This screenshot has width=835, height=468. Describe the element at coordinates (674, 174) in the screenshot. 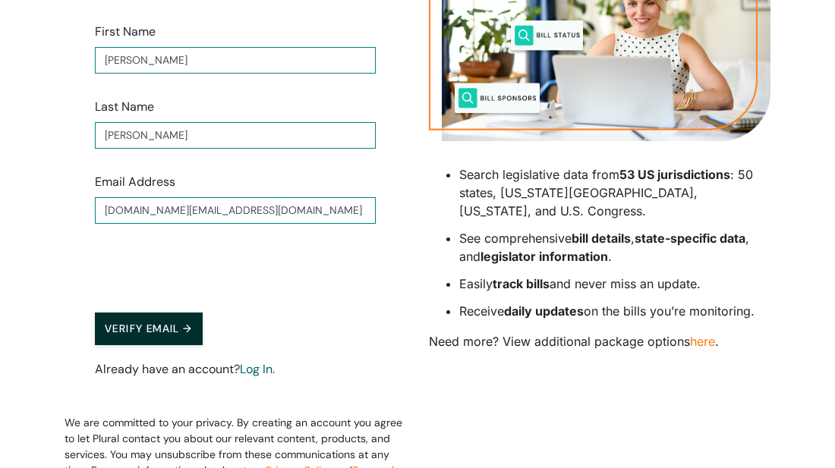

I see `strong: 53 US jurisdictions` at that location.